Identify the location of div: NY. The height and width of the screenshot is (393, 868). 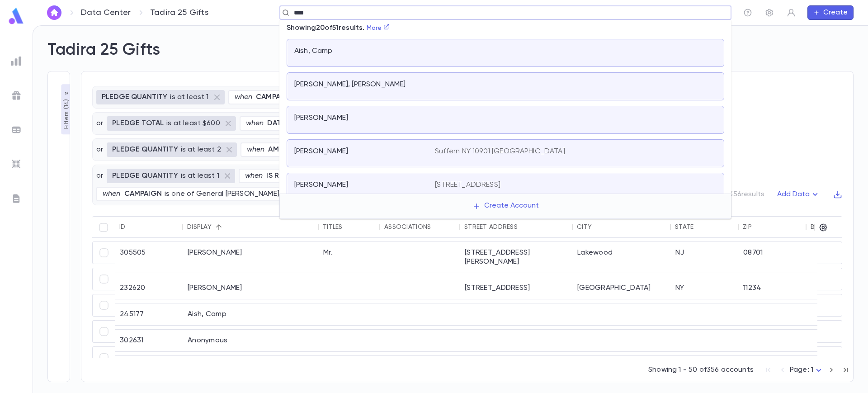
(705, 288).